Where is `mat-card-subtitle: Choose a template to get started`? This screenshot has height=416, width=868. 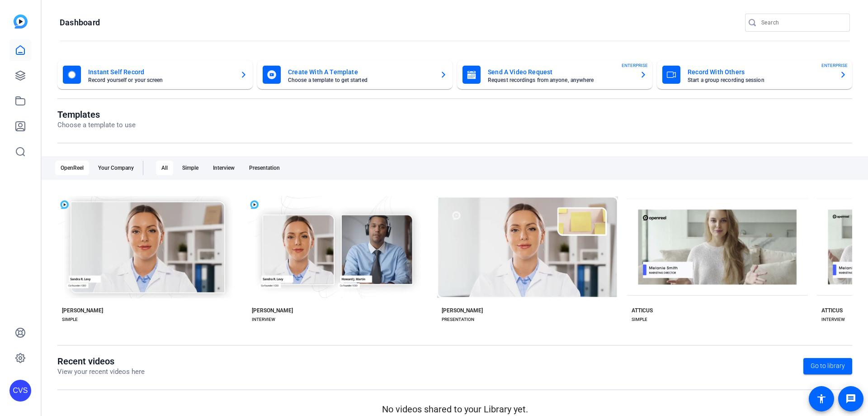 mat-card-subtitle: Choose a template to get started is located at coordinates (360, 80).